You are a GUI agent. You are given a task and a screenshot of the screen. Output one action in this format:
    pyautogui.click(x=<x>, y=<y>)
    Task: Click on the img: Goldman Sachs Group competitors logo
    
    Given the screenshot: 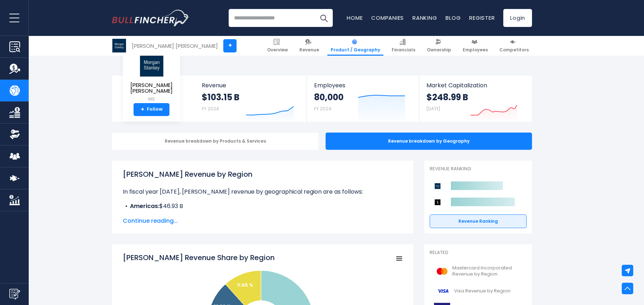 What is the action you would take?
    pyautogui.click(x=438, y=202)
    